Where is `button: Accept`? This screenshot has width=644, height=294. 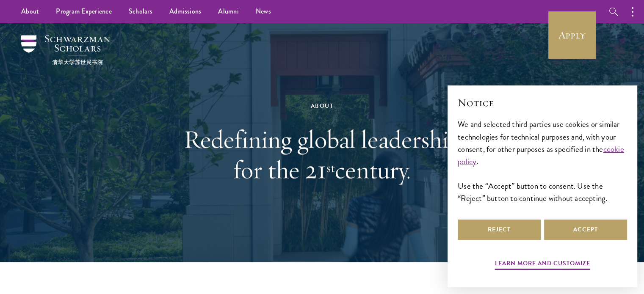
button: Accept is located at coordinates (586, 230).